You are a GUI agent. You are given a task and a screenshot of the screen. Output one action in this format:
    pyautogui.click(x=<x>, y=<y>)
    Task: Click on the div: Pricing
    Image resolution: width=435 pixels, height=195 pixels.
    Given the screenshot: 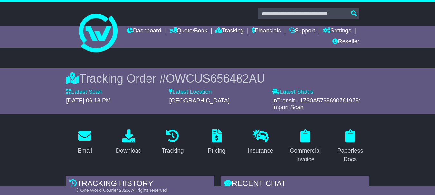 What is the action you would take?
    pyautogui.click(x=216, y=151)
    